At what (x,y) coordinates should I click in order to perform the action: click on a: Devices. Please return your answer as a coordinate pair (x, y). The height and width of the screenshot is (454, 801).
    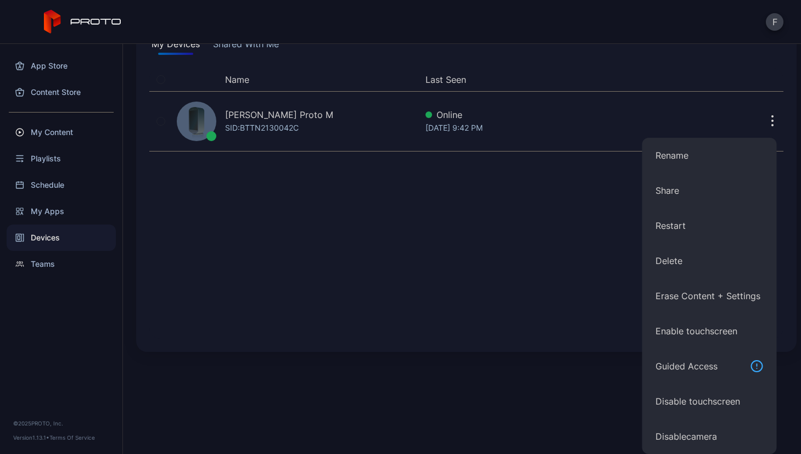
    Looking at the image, I should click on (61, 238).